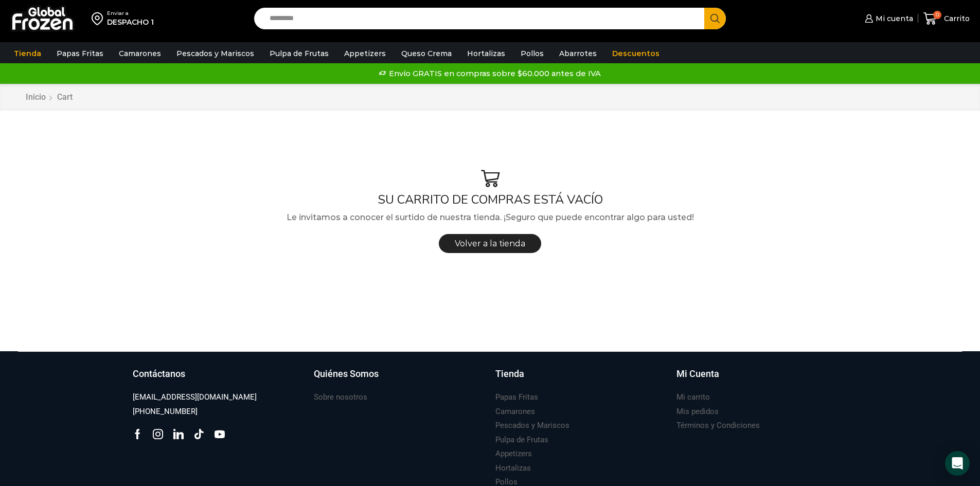  What do you see at coordinates (130, 22) in the screenshot?
I see `div: DESPACHO 1` at bounding box center [130, 22].